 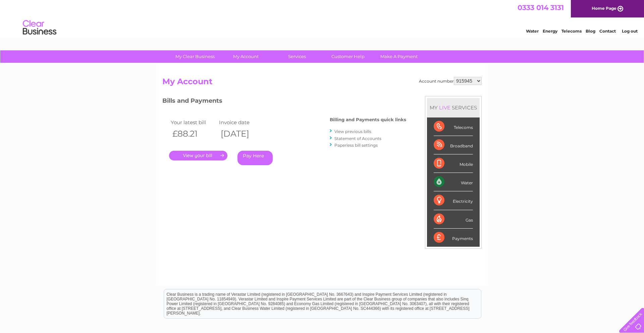 What do you see at coordinates (453, 145) in the screenshot?
I see `div: Broadband` at bounding box center [453, 145].